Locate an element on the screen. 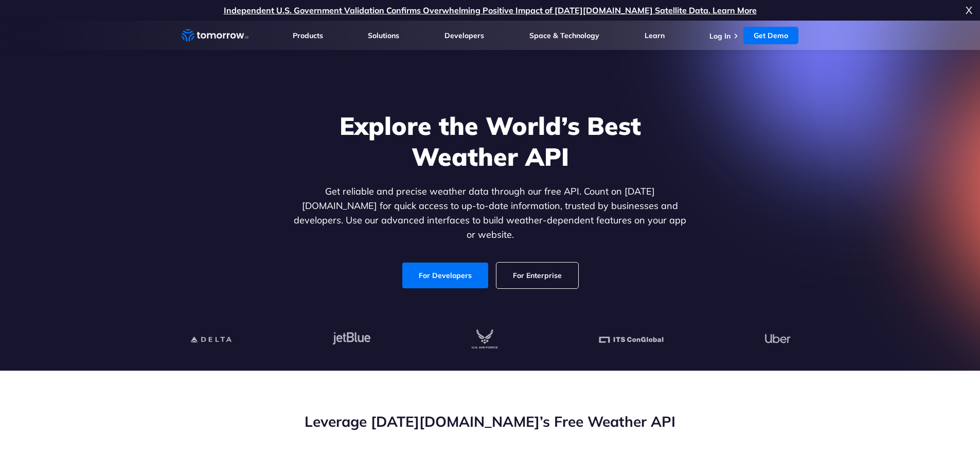  a: For Developers is located at coordinates (445, 275).